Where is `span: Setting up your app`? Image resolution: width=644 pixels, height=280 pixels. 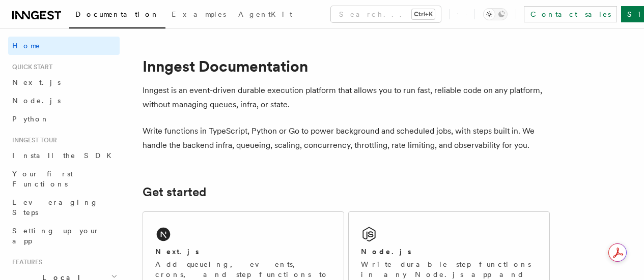
span: Setting up your app is located at coordinates (56, 236).